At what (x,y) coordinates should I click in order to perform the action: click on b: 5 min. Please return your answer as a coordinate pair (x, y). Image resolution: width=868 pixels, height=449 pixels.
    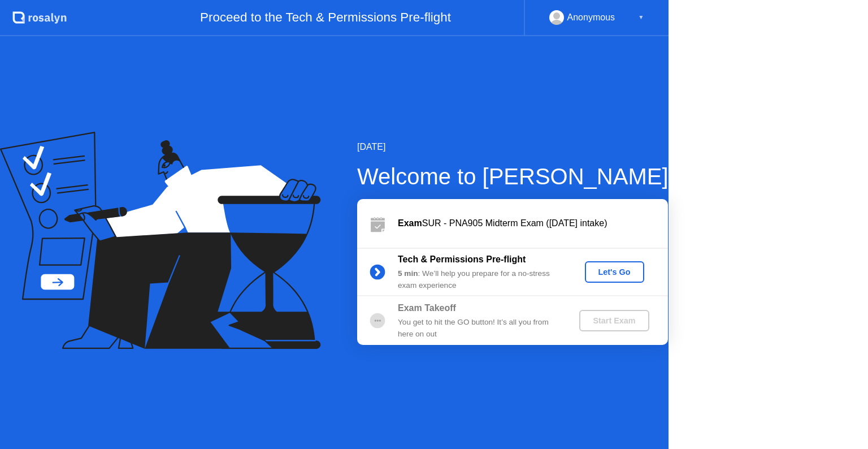
    Looking at the image, I should click on (408, 273).